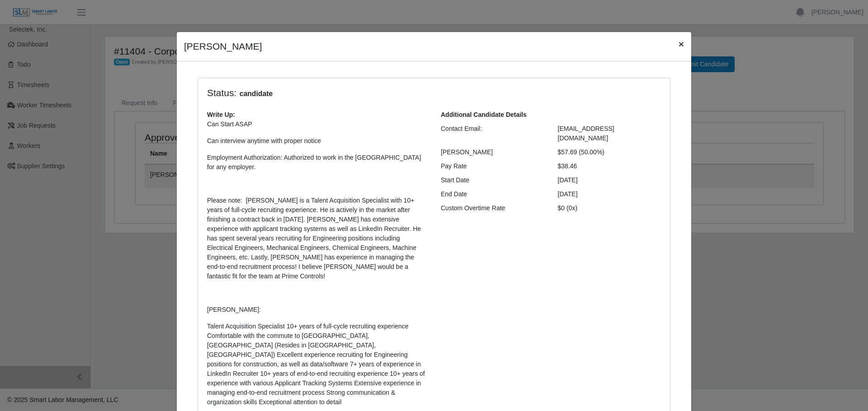  What do you see at coordinates (609, 166) in the screenshot?
I see `div: $38.46` at bounding box center [609, 166].